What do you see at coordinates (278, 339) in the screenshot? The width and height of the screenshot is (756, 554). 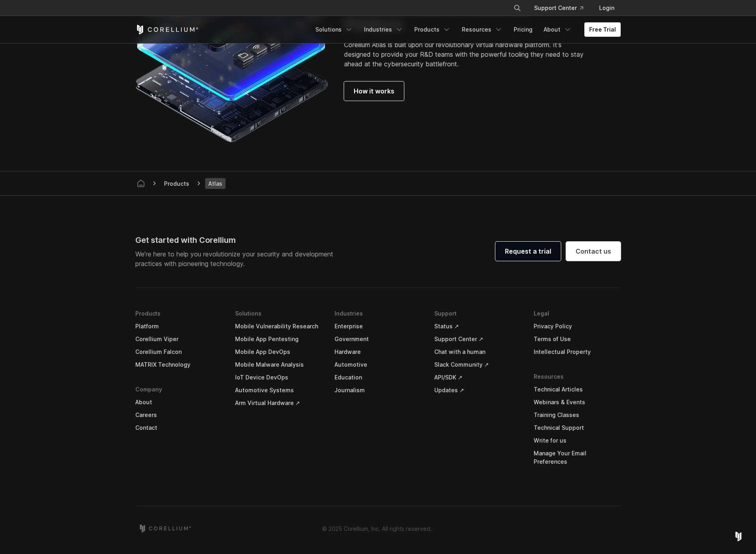 I see `a: Mobile App Pentesting` at bounding box center [278, 339].